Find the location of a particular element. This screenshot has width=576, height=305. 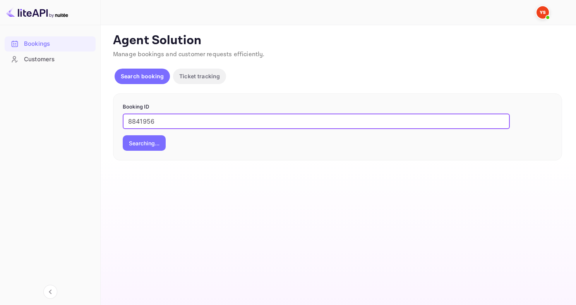

p: Booking ID is located at coordinates (338, 107).